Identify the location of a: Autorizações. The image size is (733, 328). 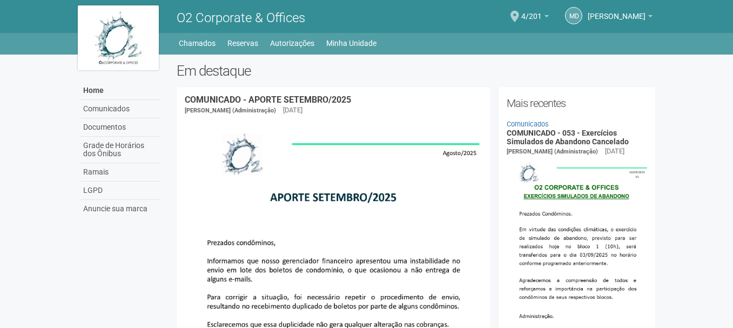
(292, 43).